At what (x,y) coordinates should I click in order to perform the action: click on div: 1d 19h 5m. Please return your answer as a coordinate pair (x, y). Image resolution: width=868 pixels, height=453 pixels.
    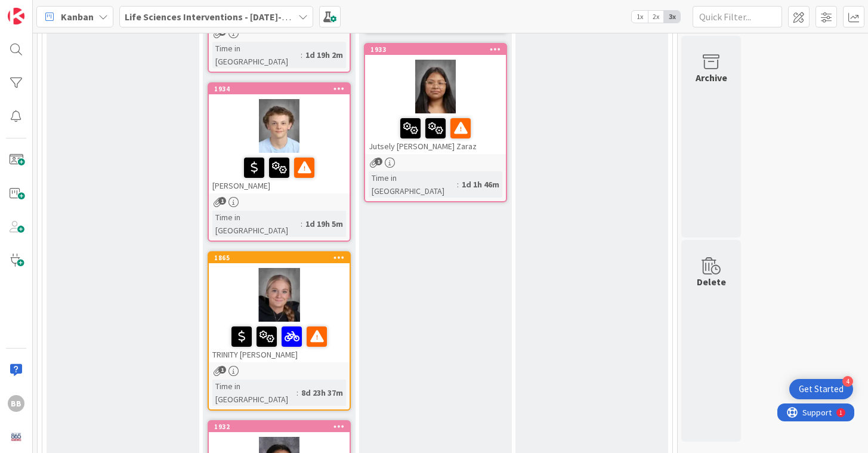
    Looking at the image, I should click on (324, 224).